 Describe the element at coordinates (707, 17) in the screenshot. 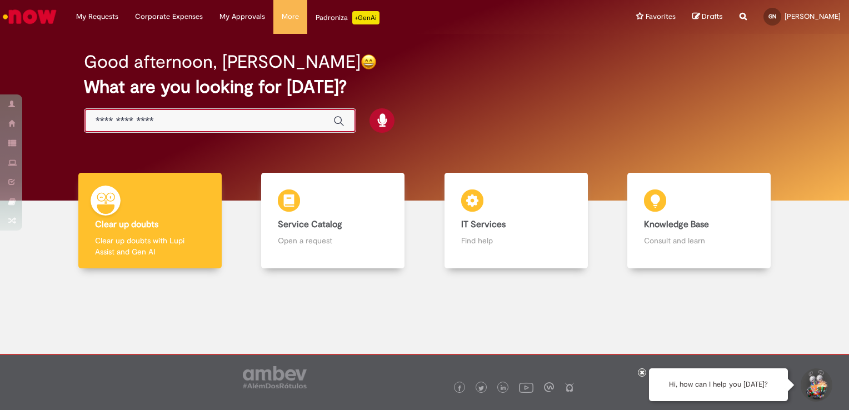

I see `a: Drafts` at that location.